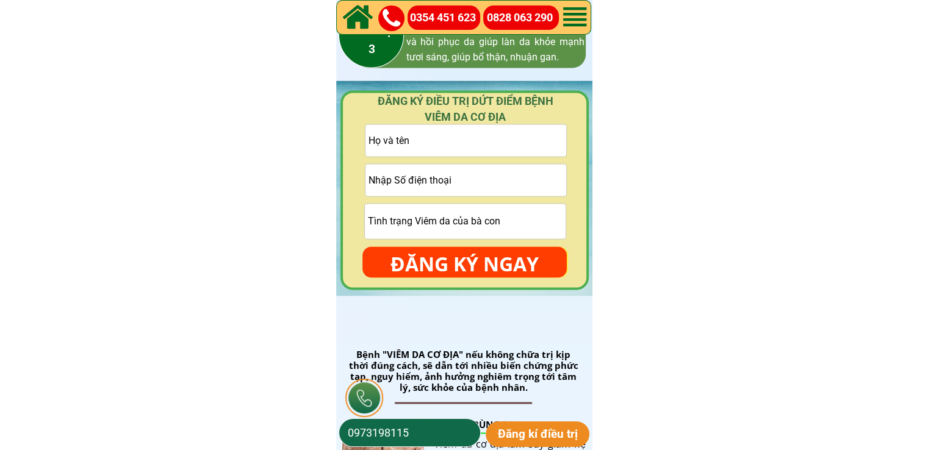  Describe the element at coordinates (464, 371) in the screenshot. I see `div: Bệnh "VIÊM DA CƠ ĐỊA" nếu không chữa trị kịp thời đúng cách, sẽ dẫn tới nhiều biến chứng phức tạp...` at that location.